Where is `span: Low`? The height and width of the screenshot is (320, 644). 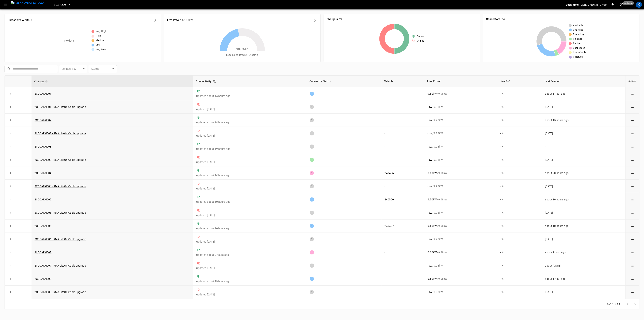
span: Low is located at coordinates (98, 45).